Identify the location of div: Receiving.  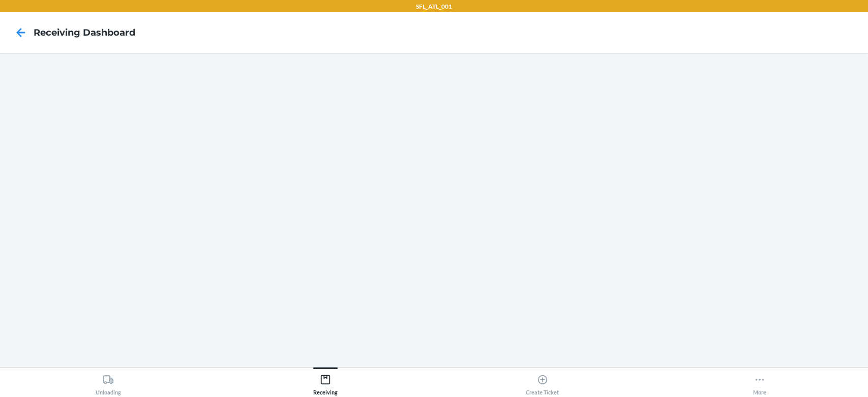
(325, 383).